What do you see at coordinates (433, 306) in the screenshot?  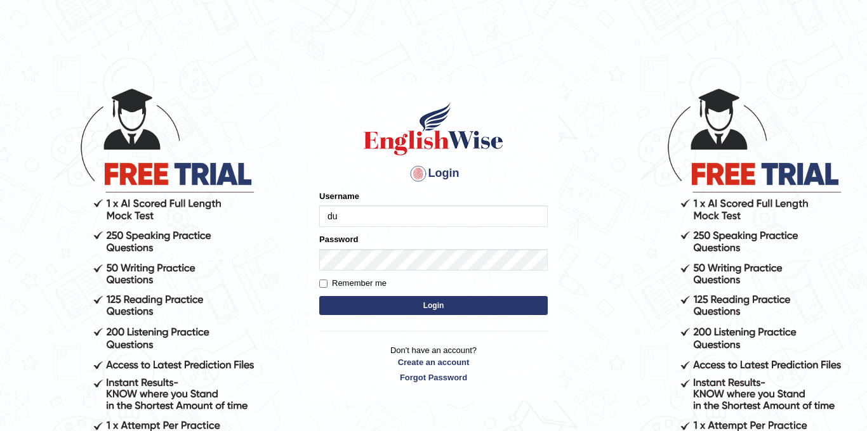 I see `button: Login` at bounding box center [433, 306].